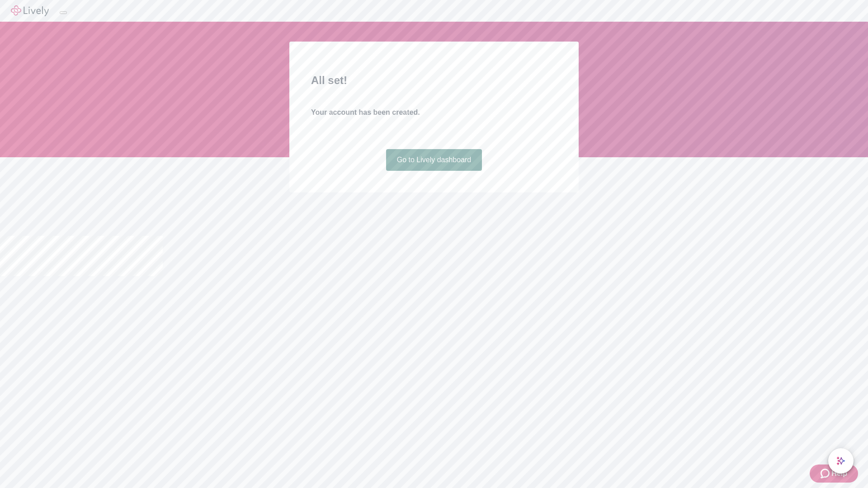 This screenshot has width=868, height=488. What do you see at coordinates (434, 113) in the screenshot?
I see `h4: Your account has been created.` at bounding box center [434, 113].